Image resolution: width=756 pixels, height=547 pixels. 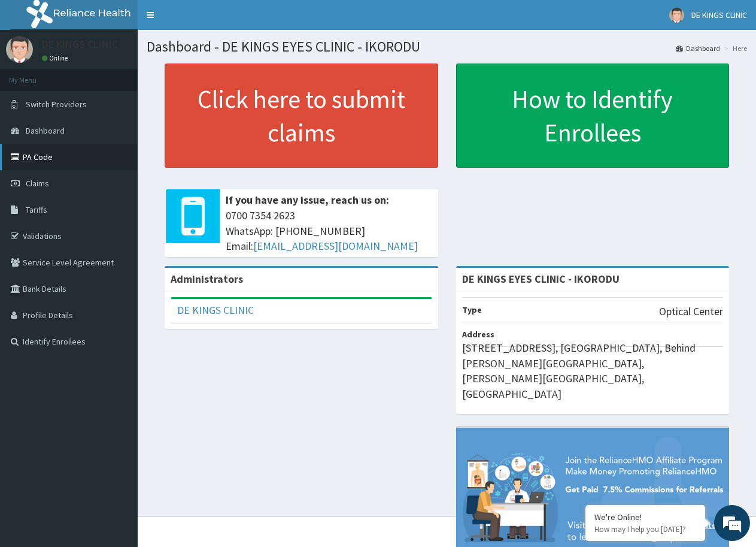 I want to click on span: DE KINGS CLINIC, so click(x=719, y=15).